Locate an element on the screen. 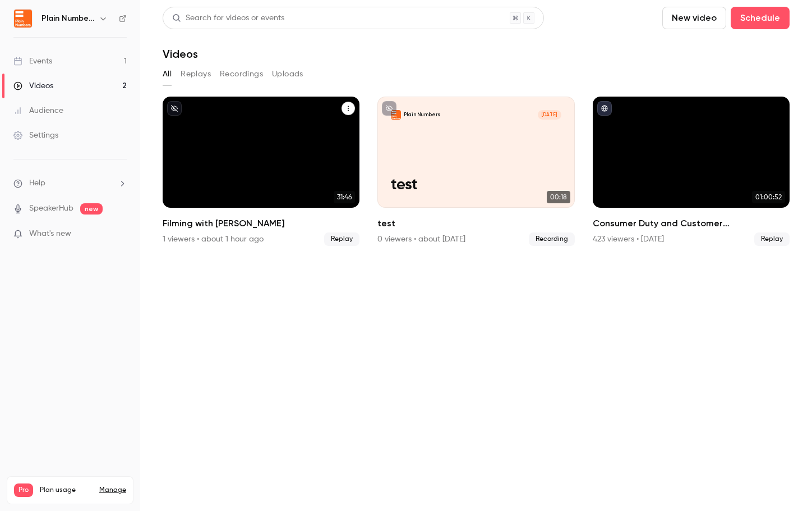  span: Pro is located at coordinates (24, 490).